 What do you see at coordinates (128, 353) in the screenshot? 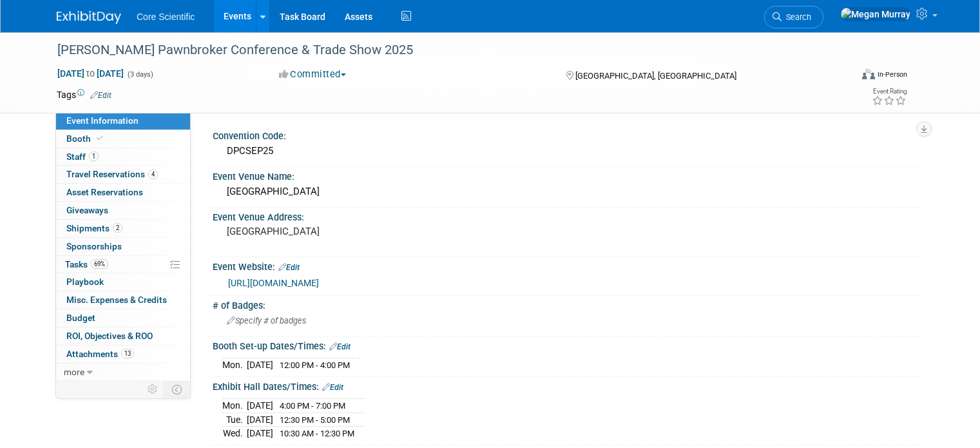
I see `span: 13` at bounding box center [128, 353].